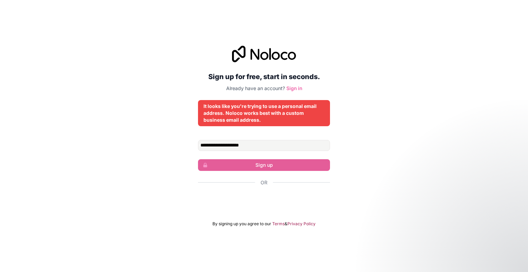 This screenshot has height=272, width=528. Describe the element at coordinates (279, 224) in the screenshot. I see `a: Terms` at that location.